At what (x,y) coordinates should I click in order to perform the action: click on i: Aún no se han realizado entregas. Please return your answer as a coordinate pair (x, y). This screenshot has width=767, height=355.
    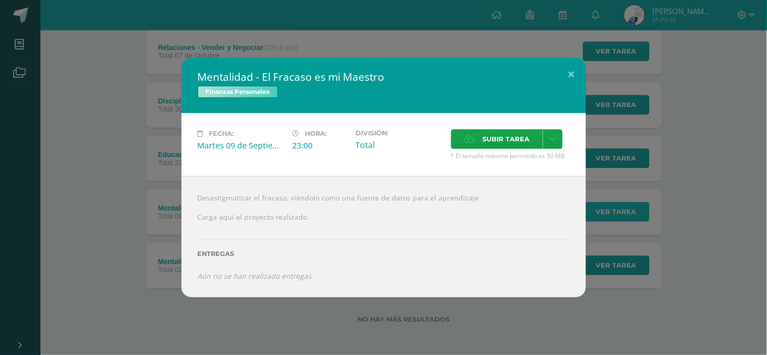
    Looking at the image, I should click on (255, 276).